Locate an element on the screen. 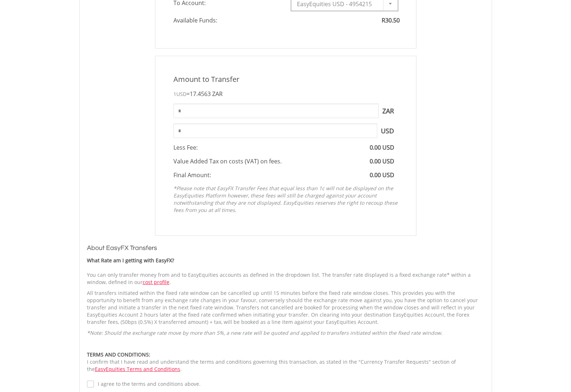 The image size is (571, 392). div: TERMS AND CONDITIONS: is located at coordinates (286, 355).